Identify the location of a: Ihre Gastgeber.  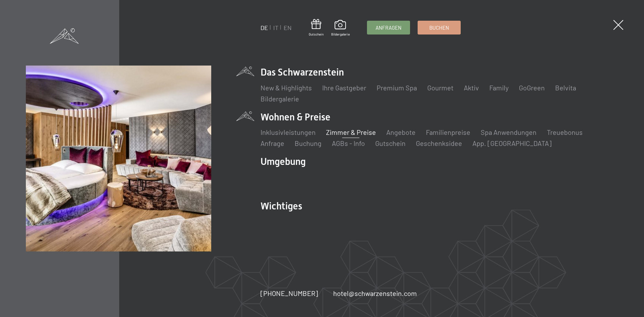
(344, 88).